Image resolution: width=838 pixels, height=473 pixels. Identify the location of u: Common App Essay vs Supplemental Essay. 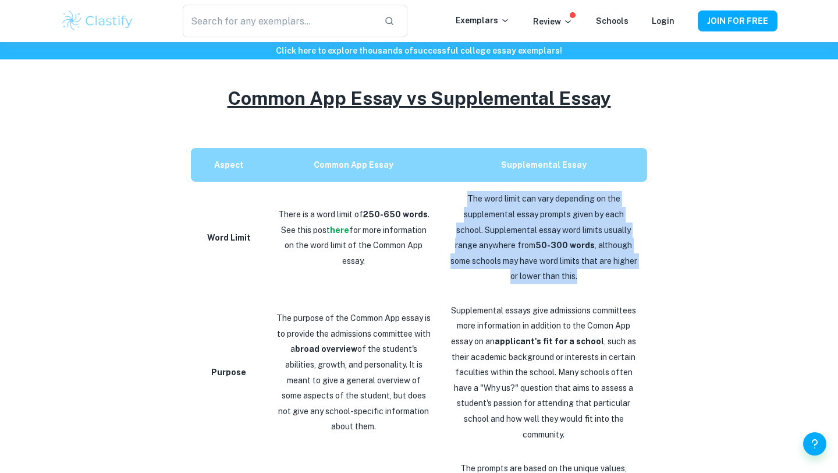
(419, 98).